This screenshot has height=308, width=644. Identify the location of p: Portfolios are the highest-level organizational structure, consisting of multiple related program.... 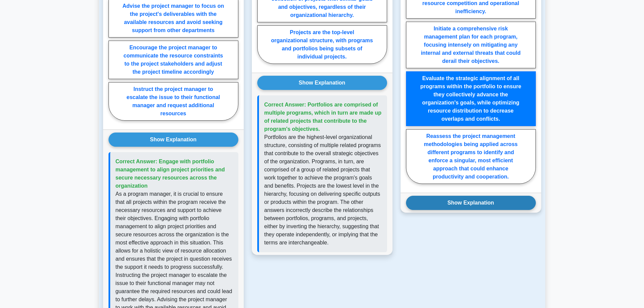
(323, 190).